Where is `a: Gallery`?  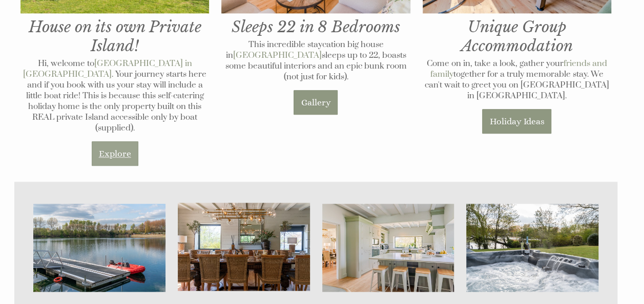 a: Gallery is located at coordinates (316, 102).